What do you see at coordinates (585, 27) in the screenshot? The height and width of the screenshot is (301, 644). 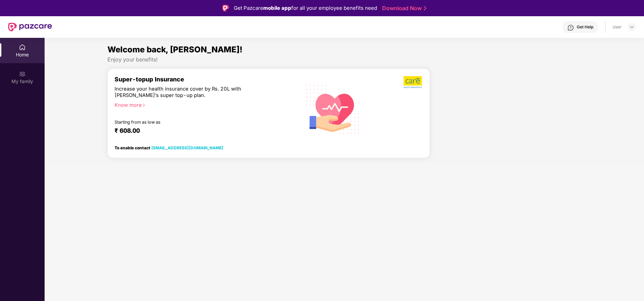 I see `div: Get Help` at bounding box center [585, 27].